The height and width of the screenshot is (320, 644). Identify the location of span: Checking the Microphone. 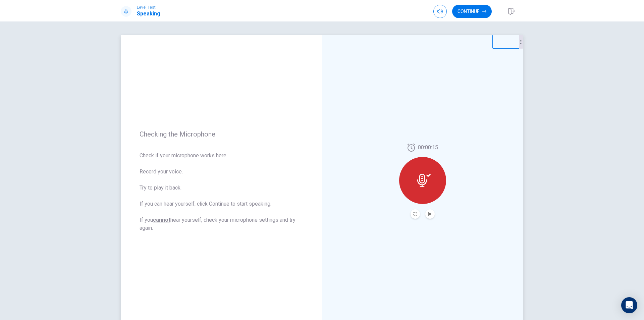
(222, 135).